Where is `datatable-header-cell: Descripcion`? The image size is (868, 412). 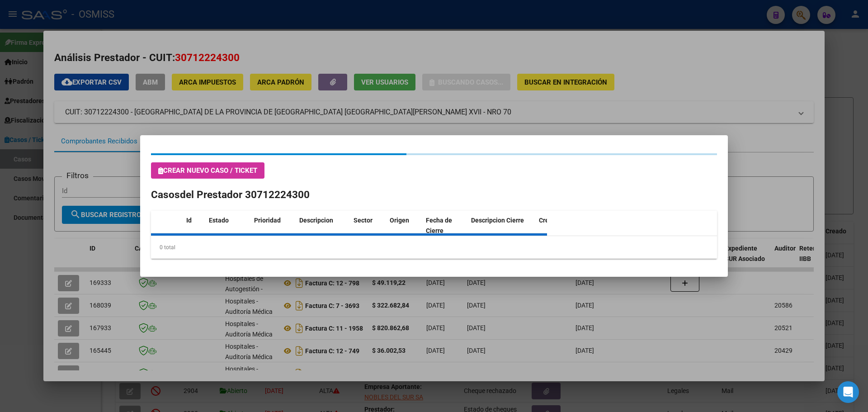
datatable-header-cell: Descripcion is located at coordinates (323, 226).